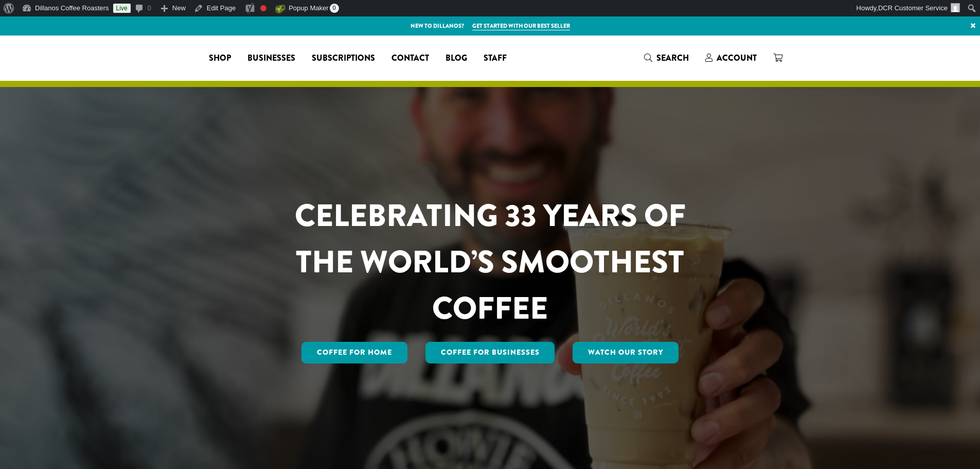 This screenshot has height=469, width=980. What do you see at coordinates (490, 262) in the screenshot?
I see `h1: CELEBRATING 33 YEARS OF THE WORLD’S SMOOTHEST COFFEE` at bounding box center [490, 262].